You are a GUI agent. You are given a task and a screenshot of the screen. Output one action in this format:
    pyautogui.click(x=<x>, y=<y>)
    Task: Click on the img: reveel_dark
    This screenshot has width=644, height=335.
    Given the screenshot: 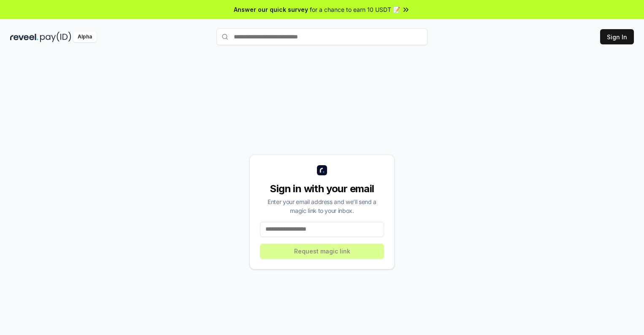 What is the action you would take?
    pyautogui.click(x=24, y=37)
    